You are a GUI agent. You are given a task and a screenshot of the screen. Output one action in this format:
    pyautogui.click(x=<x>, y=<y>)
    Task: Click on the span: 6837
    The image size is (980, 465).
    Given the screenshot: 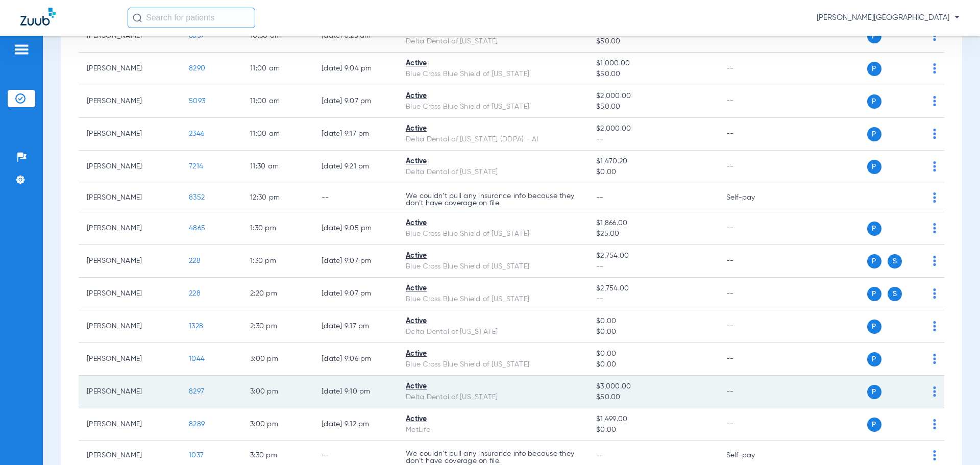 What is the action you would take?
    pyautogui.click(x=196, y=36)
    